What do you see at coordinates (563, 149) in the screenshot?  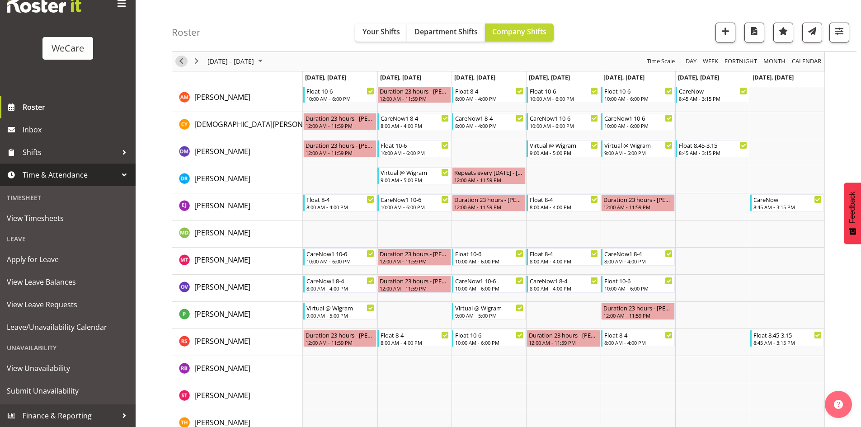 I see `div: Deepti Mahajan"s event - Virtual @ Wigram Begin From Thursday, November 20, 2025 at 9:00:00 AM GM...` at bounding box center [563, 149].